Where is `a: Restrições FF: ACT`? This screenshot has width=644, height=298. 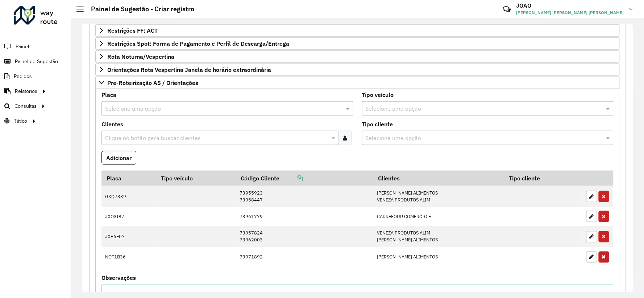
a: Restrições FF: ACT is located at coordinates (357, 31).